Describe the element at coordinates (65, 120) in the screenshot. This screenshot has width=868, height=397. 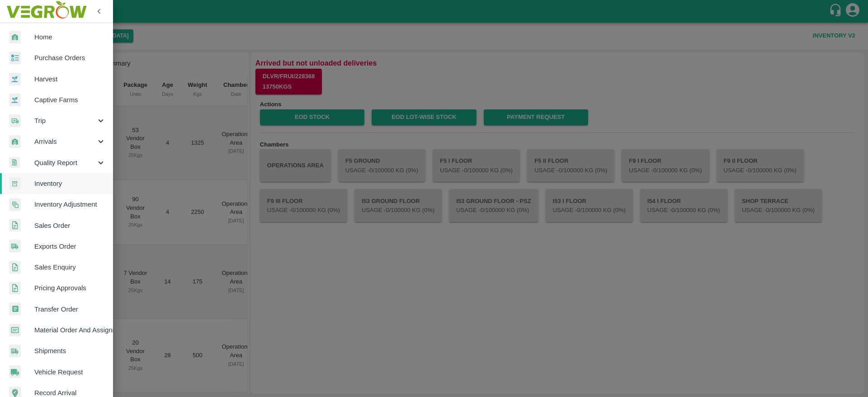
I see `span: Trip` at that location.